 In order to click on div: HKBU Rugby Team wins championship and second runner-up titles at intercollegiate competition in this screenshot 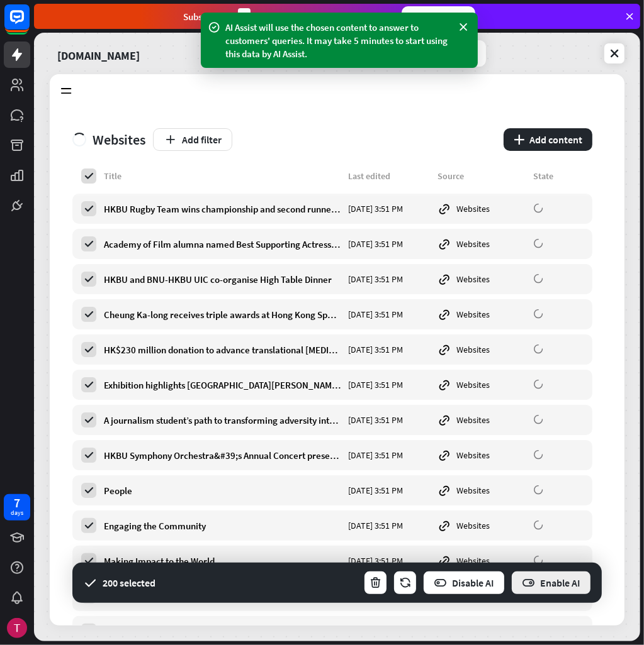, I will do `click(222, 209)`.